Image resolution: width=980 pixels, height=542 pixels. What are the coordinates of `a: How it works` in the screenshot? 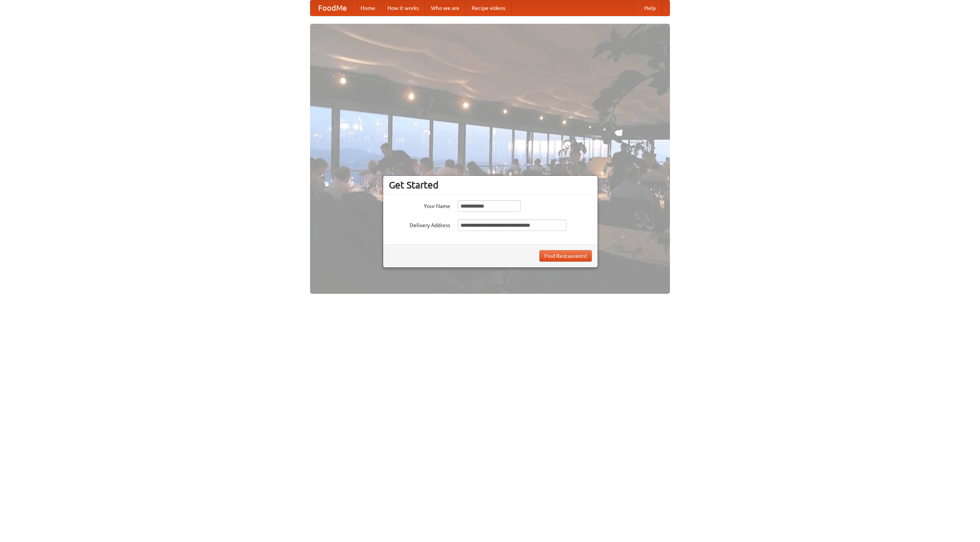 It's located at (403, 9).